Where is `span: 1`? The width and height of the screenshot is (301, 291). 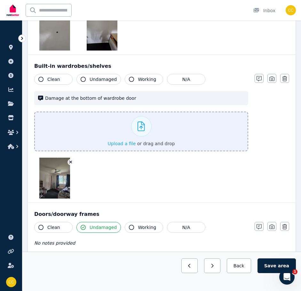 span: 1 is located at coordinates (295, 272).